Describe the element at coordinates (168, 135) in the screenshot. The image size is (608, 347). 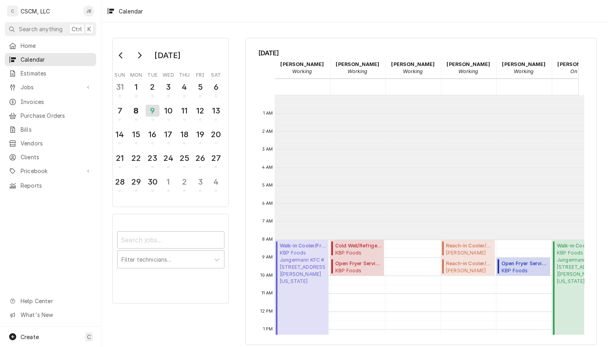
I see `div: 17` at that location.